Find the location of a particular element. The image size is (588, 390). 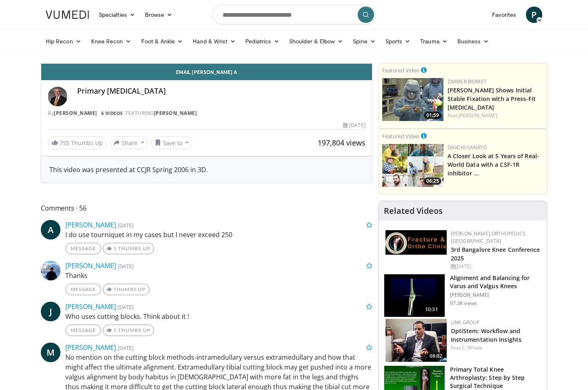

a: Thumbs Up is located at coordinates (126, 289).